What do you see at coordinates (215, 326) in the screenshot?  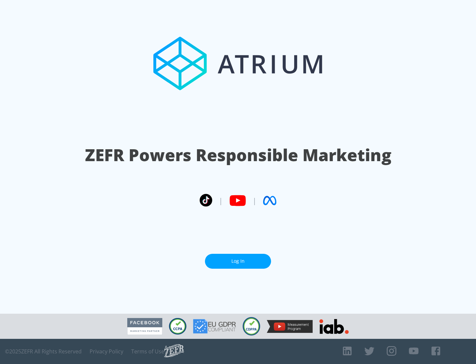 I see `img: GDPR Compliant` at bounding box center [215, 326].